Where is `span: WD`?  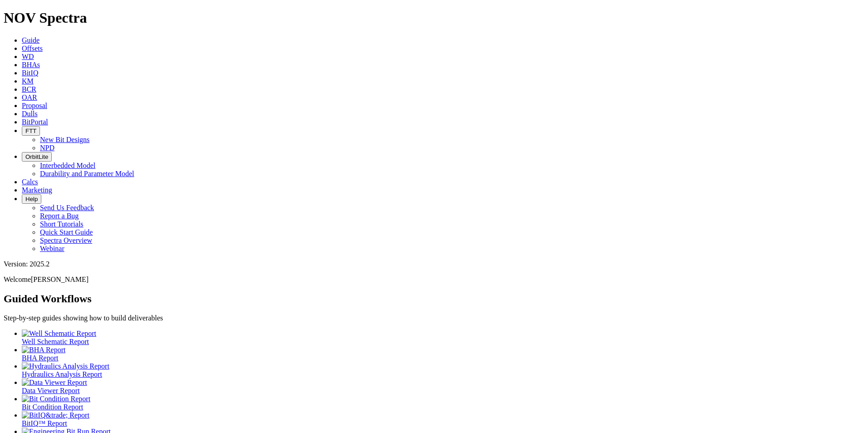
span: WD is located at coordinates (28, 56).